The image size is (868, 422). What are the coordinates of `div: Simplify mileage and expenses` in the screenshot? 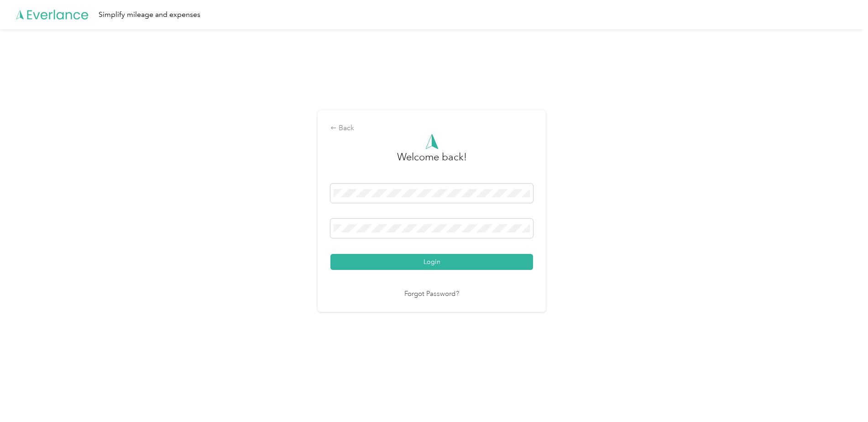 It's located at (149, 14).